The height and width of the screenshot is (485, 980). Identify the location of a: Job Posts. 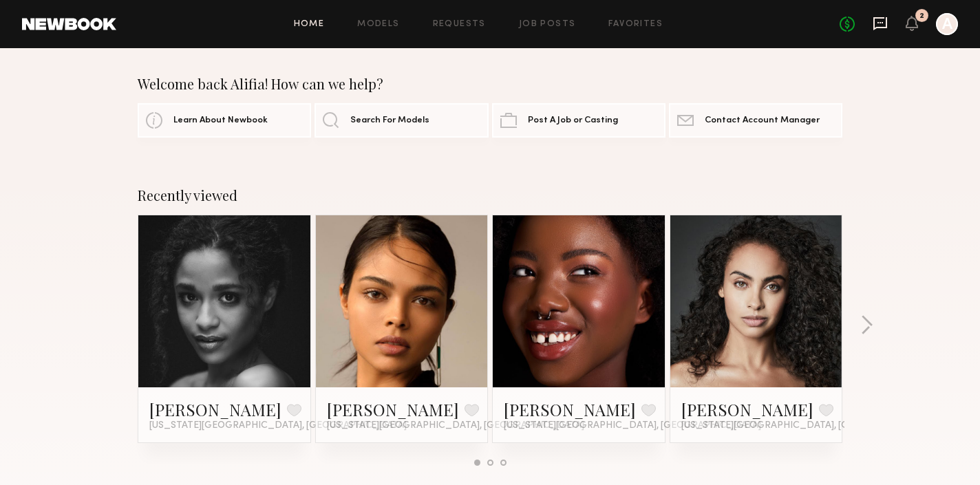
(547, 24).